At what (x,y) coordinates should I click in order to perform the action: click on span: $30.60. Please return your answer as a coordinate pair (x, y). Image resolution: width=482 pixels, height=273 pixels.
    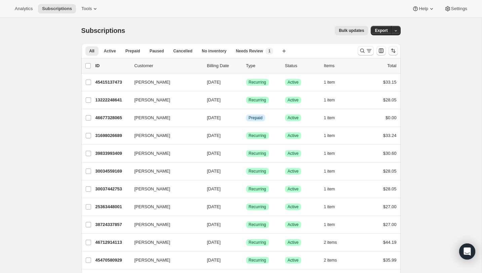
    Looking at the image, I should click on (390, 153).